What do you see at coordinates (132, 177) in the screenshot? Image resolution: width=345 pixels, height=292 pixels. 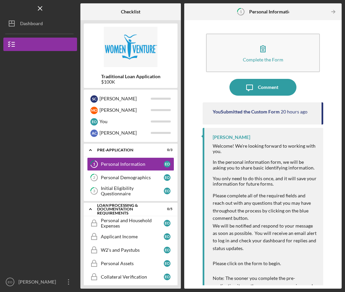 I see `div: Personal Demographics` at bounding box center [132, 177].